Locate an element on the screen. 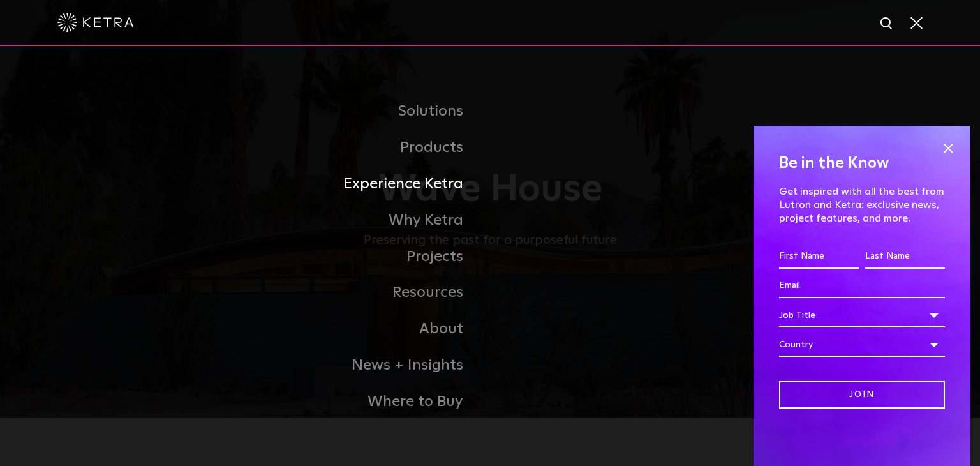 Image resolution: width=980 pixels, height=466 pixels. div: Navigation Menu is located at coordinates (490, 256).